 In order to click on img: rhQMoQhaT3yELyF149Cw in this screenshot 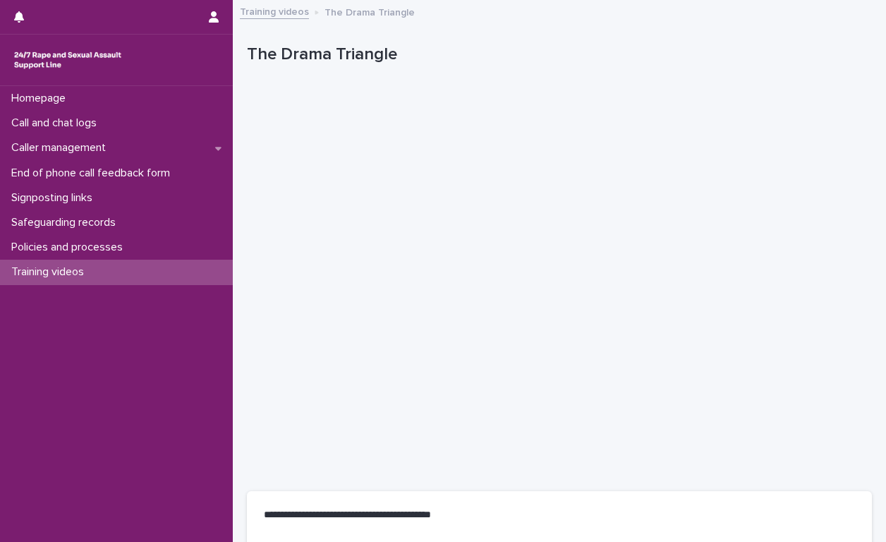, I will do `click(68, 60)`.